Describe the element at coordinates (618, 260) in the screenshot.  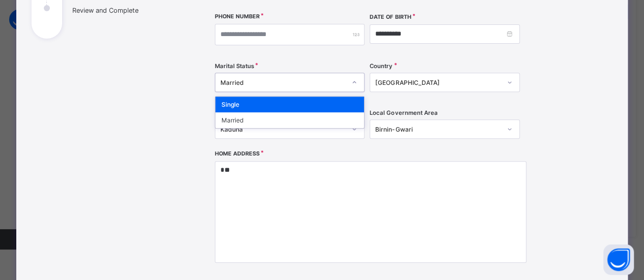
I see `button: Open asap` at that location.